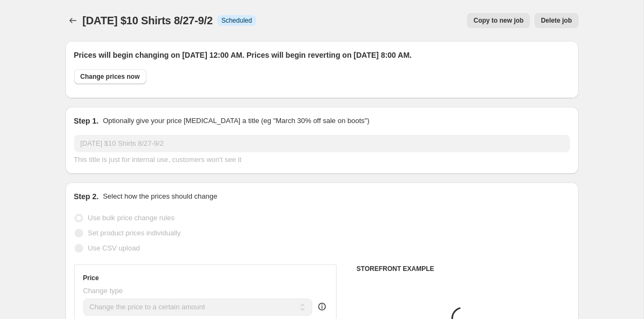 This screenshot has width=644, height=319. What do you see at coordinates (556, 21) in the screenshot?
I see `span: Delete job` at bounding box center [556, 21].